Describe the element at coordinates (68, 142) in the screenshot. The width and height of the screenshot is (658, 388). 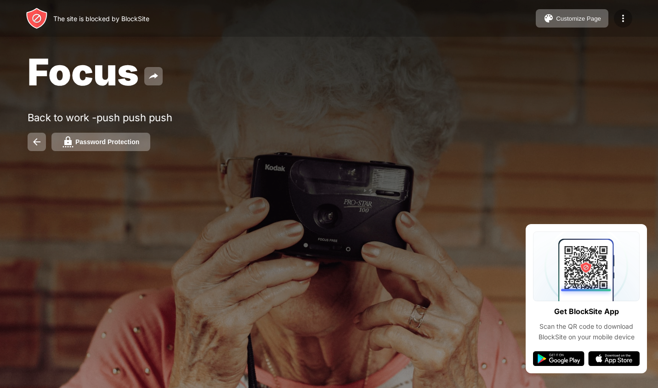
I see `img: password.svg` at that location.